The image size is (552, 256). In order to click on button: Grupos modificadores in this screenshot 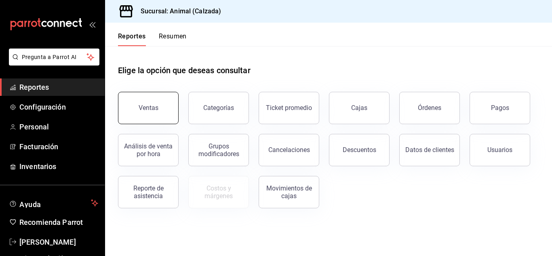, I will do `click(219, 150)`.